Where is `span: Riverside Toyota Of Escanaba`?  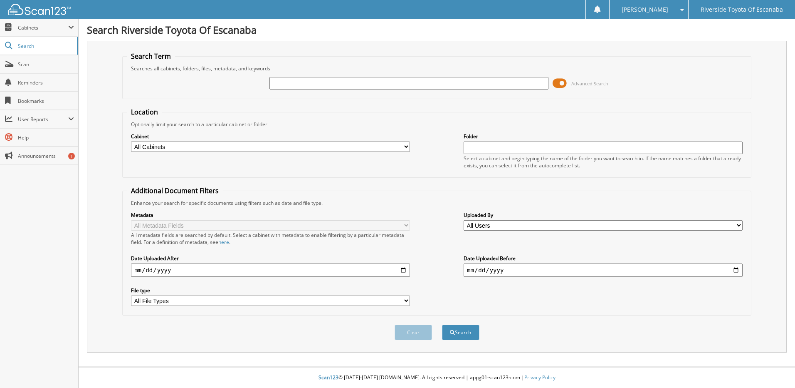 span: Riverside Toyota Of Escanaba is located at coordinates (742, 10).